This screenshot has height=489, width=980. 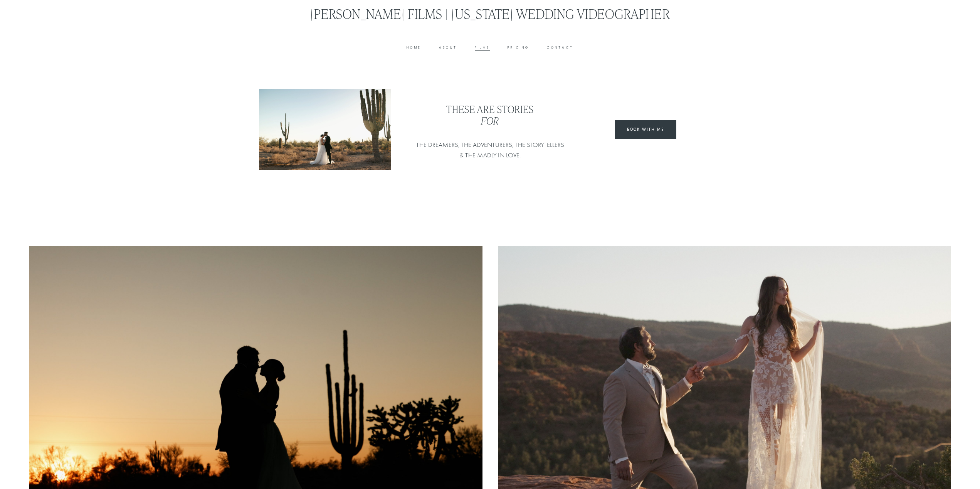 What do you see at coordinates (560, 47) in the screenshot?
I see `a: Contact` at bounding box center [560, 47].